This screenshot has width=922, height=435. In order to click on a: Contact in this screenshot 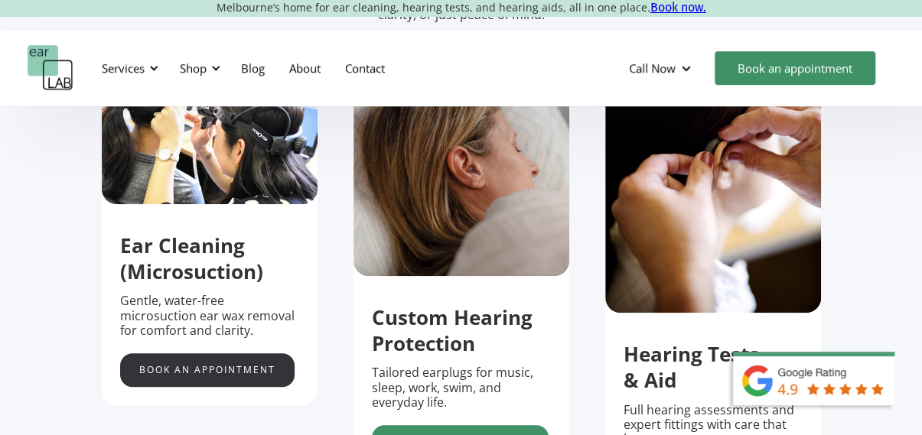, I will do `click(365, 68)`.